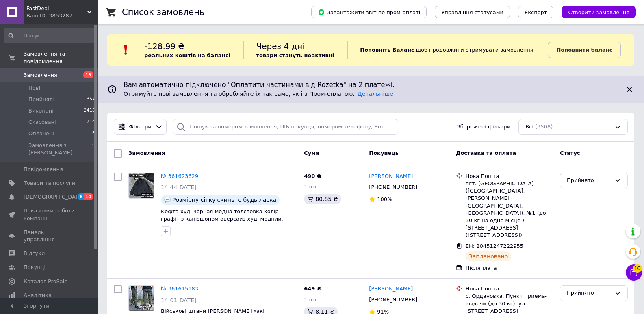  I want to click on span: Cума, so click(311, 153).